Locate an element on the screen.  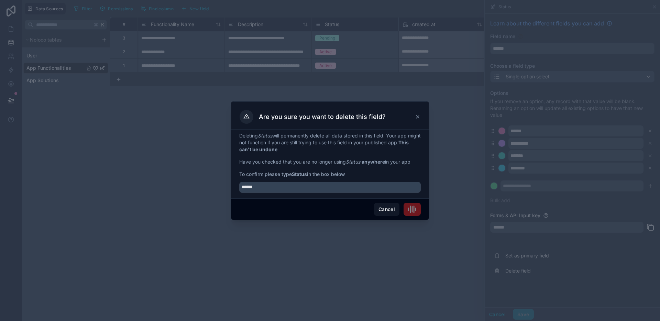
span: To confirm please type in the box below is located at coordinates (330, 174).